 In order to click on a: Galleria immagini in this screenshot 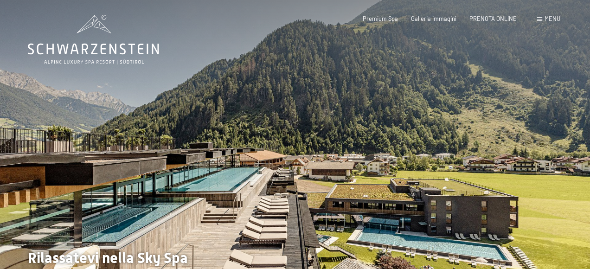, I will do `click(434, 19)`.